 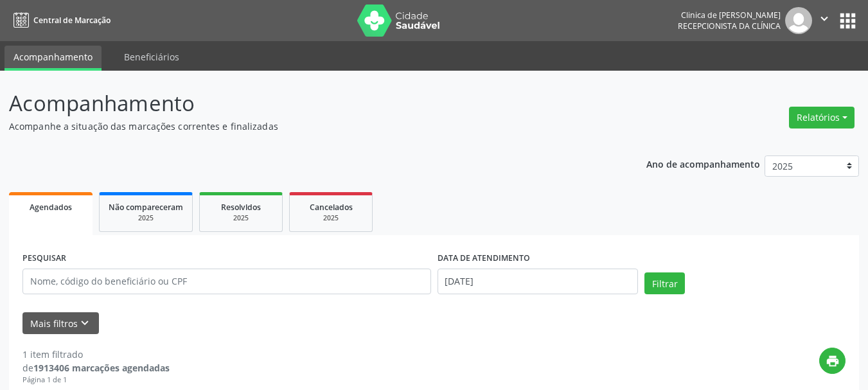 What do you see at coordinates (484, 258) in the screenshot?
I see `label: DATA DE ATENDIMENTO` at bounding box center [484, 258].